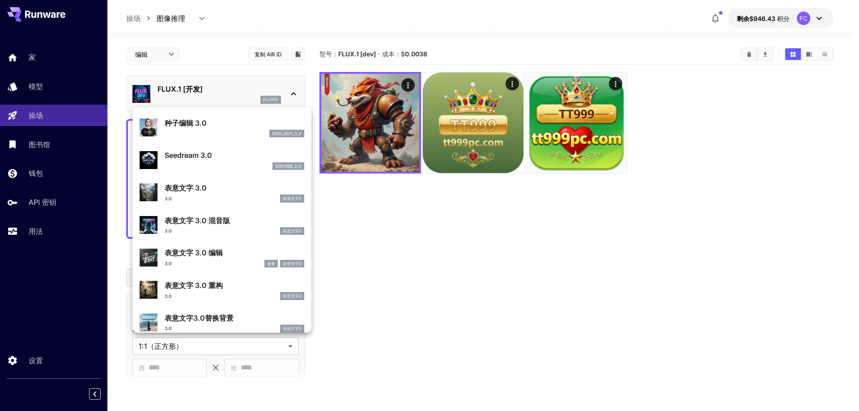 The width and height of the screenshot is (859, 411). What do you see at coordinates (222, 290) in the screenshot?
I see `div: 表意文字 3.0 重构3.0表意文字3` at bounding box center [222, 290].